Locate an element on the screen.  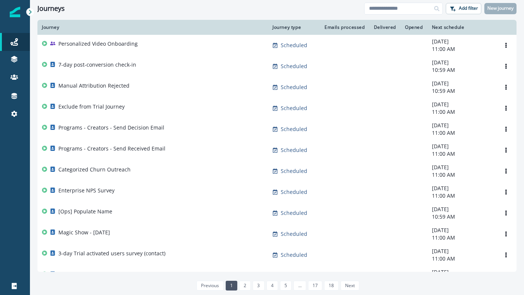
ul: Pagination is located at coordinates (277, 286).